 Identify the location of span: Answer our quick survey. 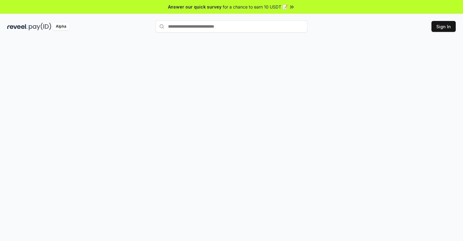
(195, 7).